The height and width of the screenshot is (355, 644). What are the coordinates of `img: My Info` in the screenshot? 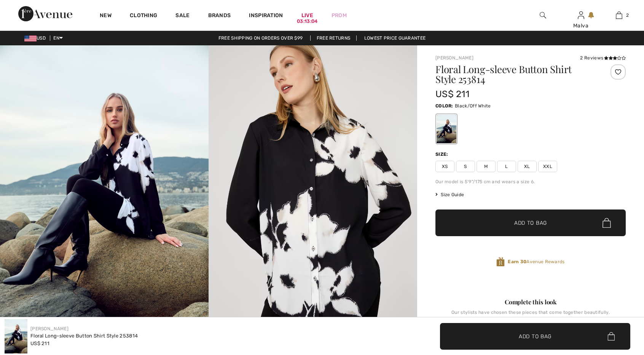 It's located at (581, 15).